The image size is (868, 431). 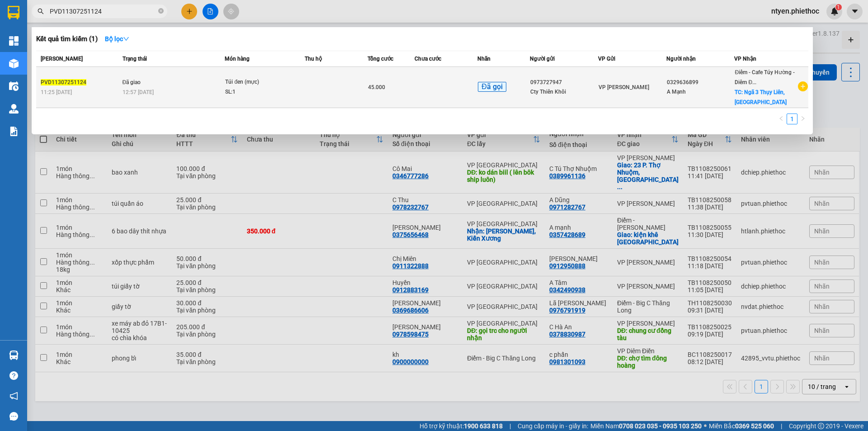 What do you see at coordinates (134, 59) in the screenshot?
I see `span: Trạng thái` at bounding box center [134, 59].